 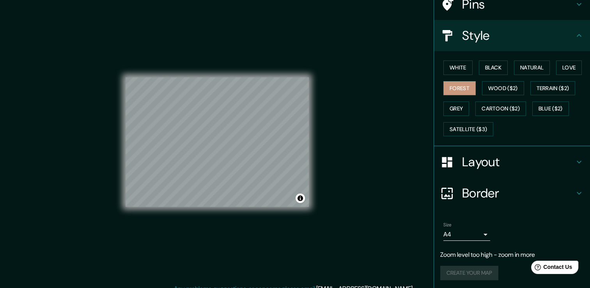 I want to click on button: Grey, so click(x=456, y=108).